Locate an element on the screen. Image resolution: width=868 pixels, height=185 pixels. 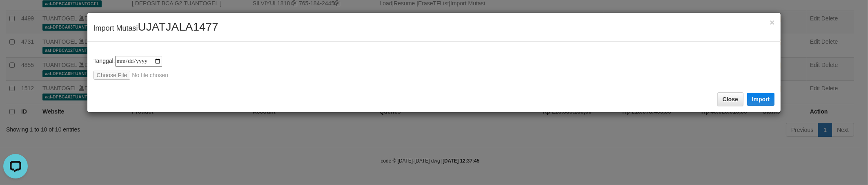
span: Import Mutasi is located at coordinates (156, 28).